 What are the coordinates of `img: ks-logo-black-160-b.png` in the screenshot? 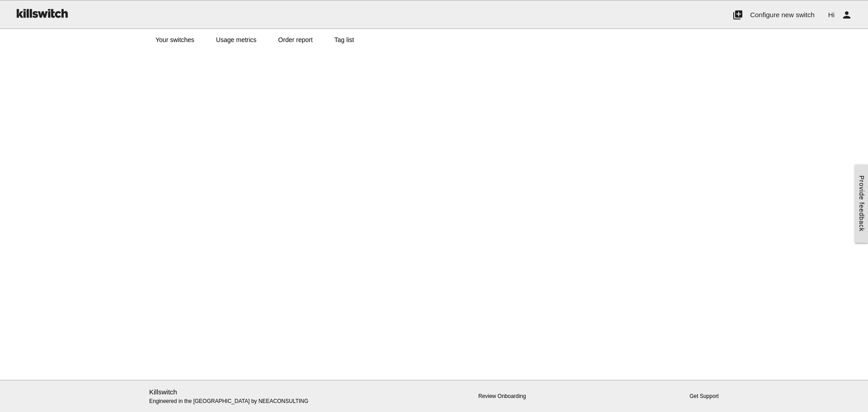 It's located at (41, 13).